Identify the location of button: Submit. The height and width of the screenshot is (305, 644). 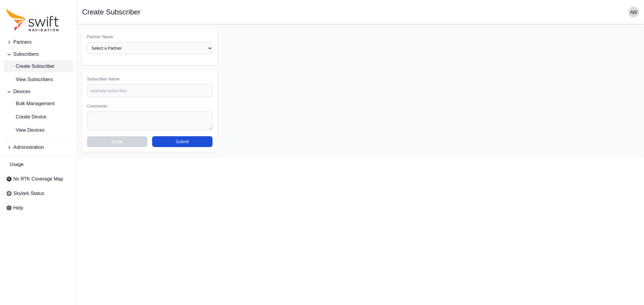
(182, 142).